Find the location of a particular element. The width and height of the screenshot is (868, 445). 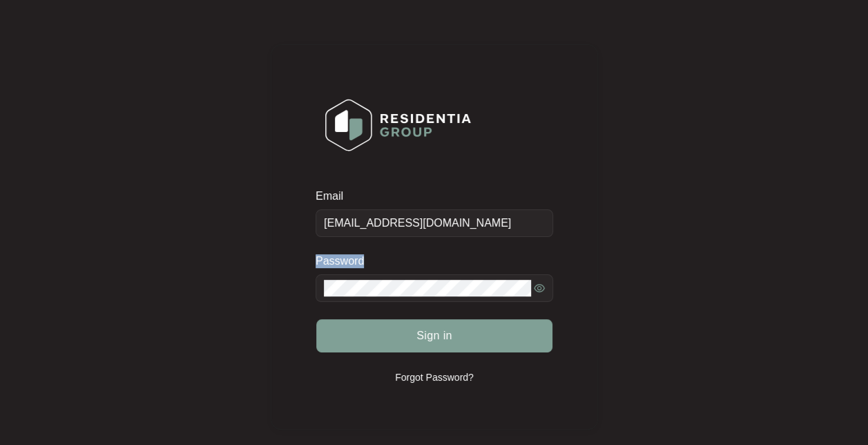

label: Password is located at coordinates (345, 261).